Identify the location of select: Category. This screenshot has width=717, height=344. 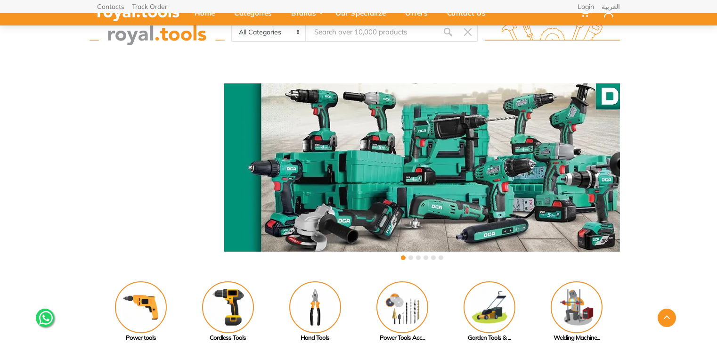
(269, 32).